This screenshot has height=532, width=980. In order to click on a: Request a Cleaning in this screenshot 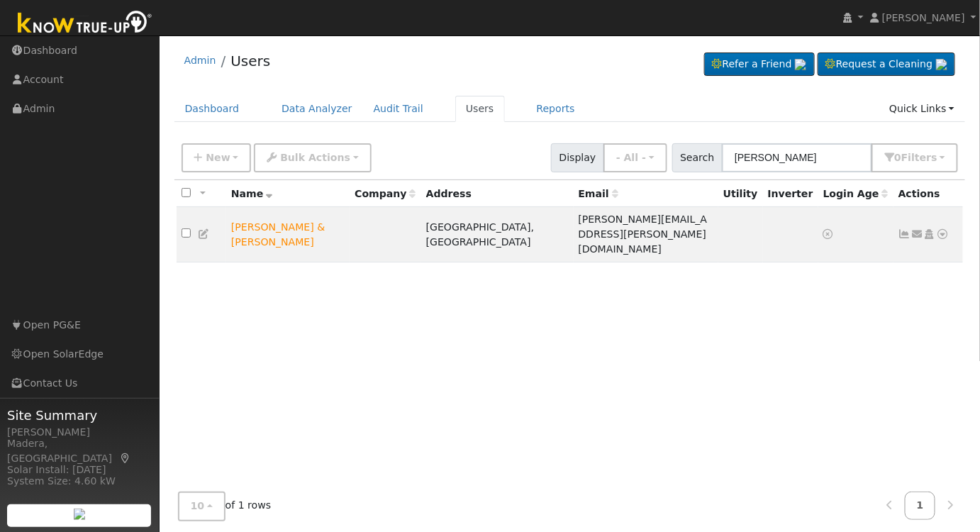, I will do `click(886, 64)`.